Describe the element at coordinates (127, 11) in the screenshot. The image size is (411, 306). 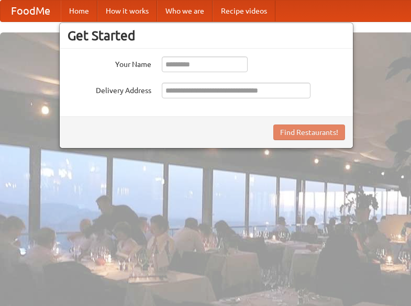
I see `a: How it works` at that location.